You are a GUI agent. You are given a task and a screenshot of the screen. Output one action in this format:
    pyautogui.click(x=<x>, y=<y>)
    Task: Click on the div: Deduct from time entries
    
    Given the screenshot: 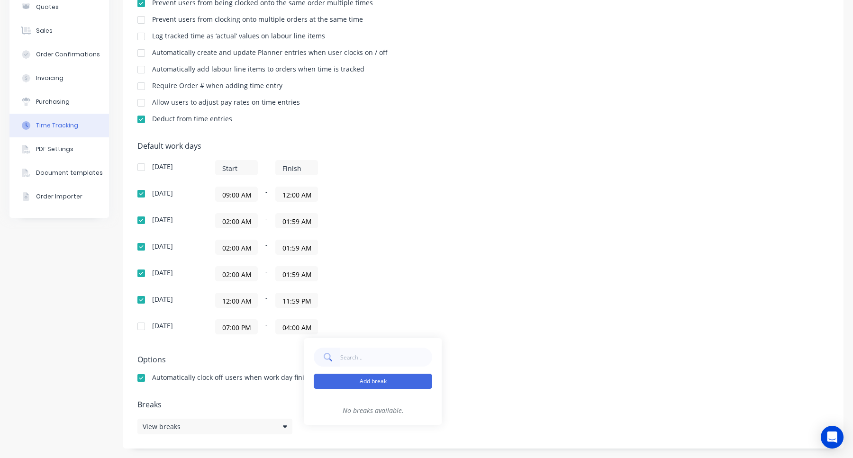 What is the action you would take?
    pyautogui.click(x=192, y=119)
    